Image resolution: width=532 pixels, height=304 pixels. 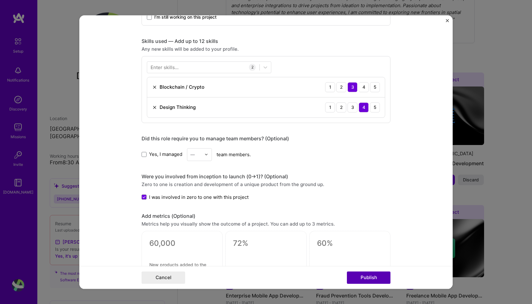 What do you see at coordinates (266, 154) in the screenshot?
I see `div: team members.` at bounding box center [266, 154].